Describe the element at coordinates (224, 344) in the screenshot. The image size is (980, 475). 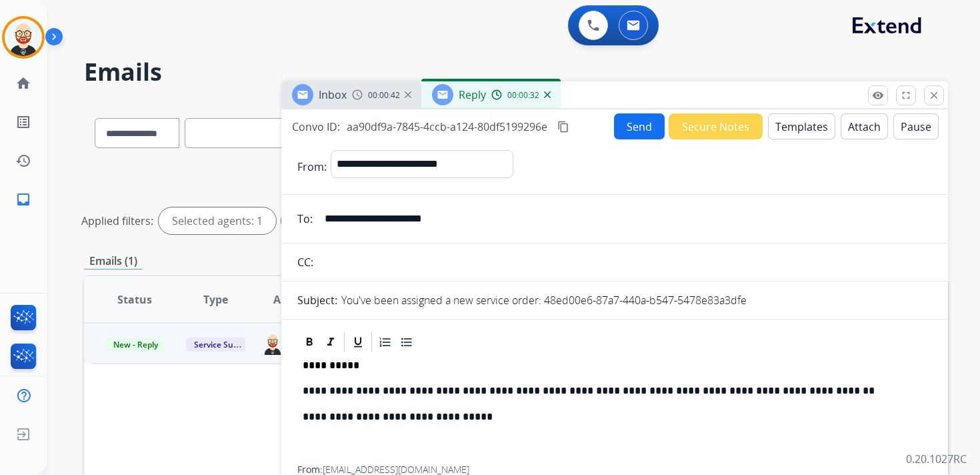
I see `span: Service Support` at that location.